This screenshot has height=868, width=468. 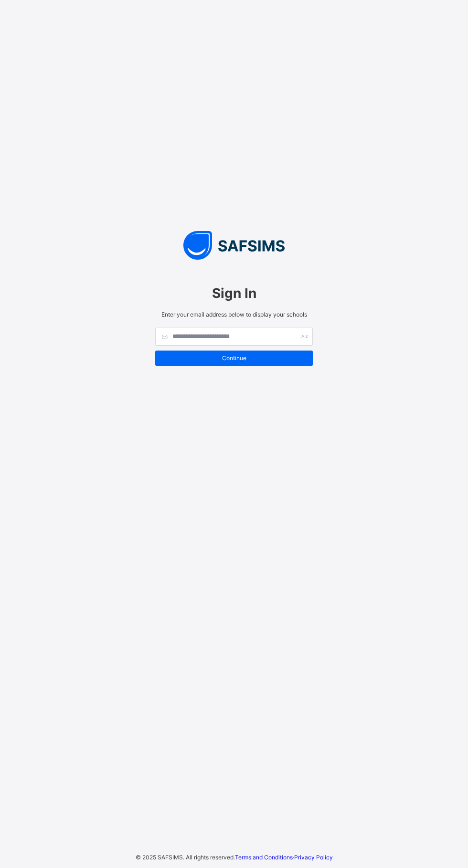 What do you see at coordinates (234, 293) in the screenshot?
I see `span: Sign In` at bounding box center [234, 293].